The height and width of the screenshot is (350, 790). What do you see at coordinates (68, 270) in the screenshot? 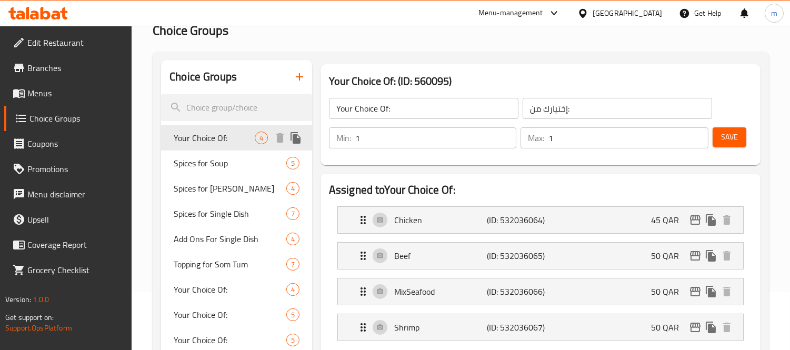
I see `a: Grocery Checklist` at bounding box center [68, 270].